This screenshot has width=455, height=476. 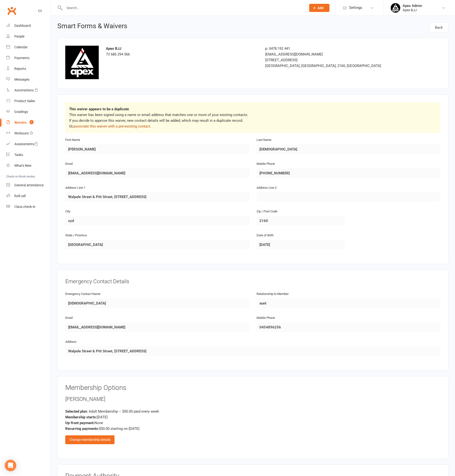 I want to click on strong: Apex BJJ, so click(x=113, y=48).